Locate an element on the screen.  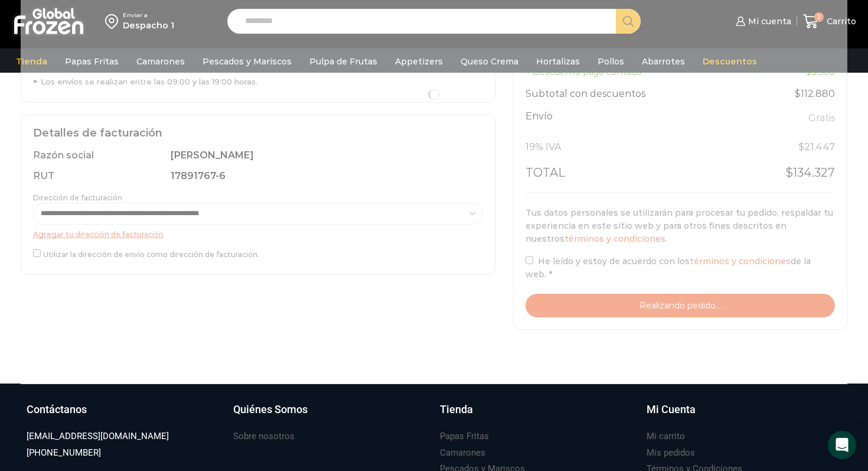
h3: Mi carrito is located at coordinates (665, 436).